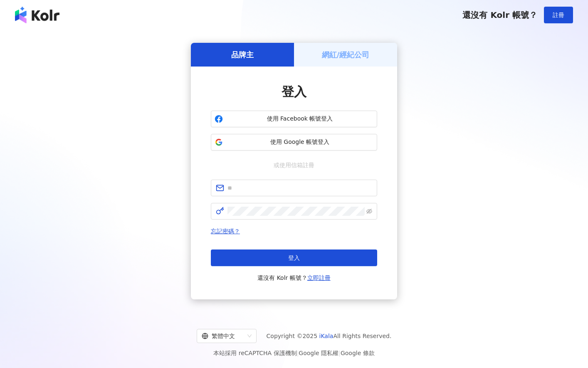 The image size is (588, 368). What do you see at coordinates (329, 336) in the screenshot?
I see `span: Copyright © 2025 All Rights Reserved.` at bounding box center [329, 336].